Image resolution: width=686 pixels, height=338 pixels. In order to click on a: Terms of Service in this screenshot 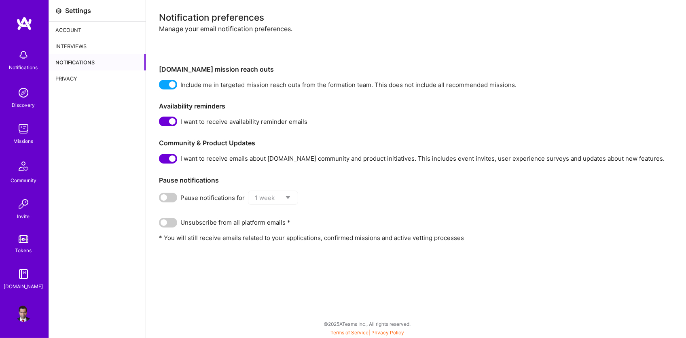, I will do `click(350, 332)`.